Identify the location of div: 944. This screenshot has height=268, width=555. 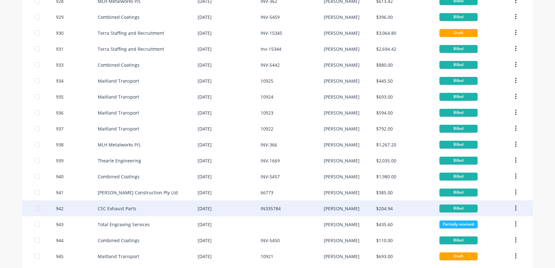
(60, 240).